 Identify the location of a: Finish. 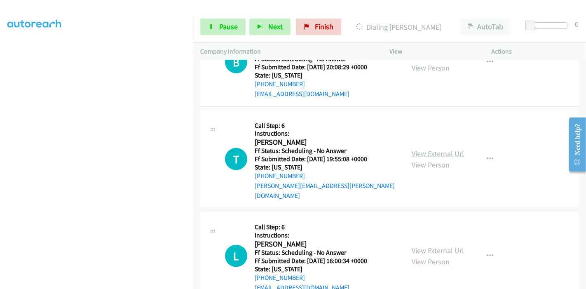
(319, 27).